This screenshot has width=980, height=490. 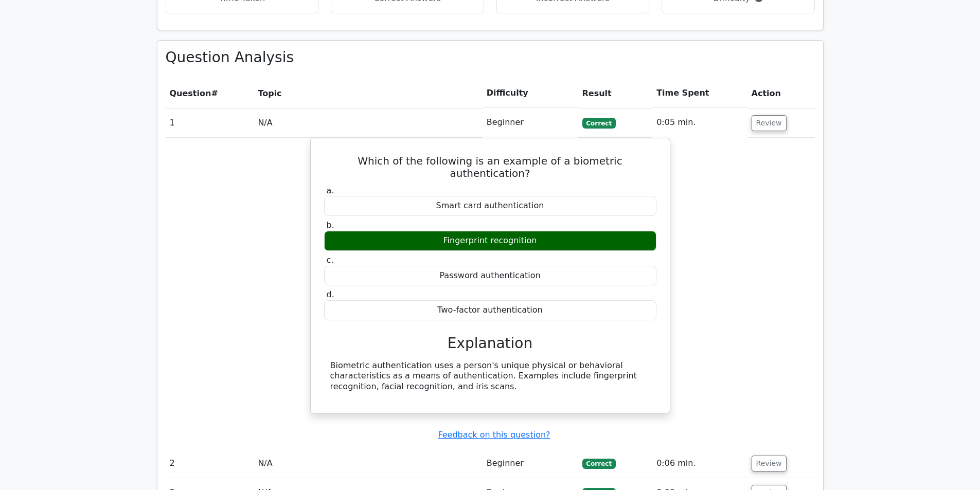 What do you see at coordinates (368, 93) in the screenshot?
I see `th: Topic` at bounding box center [368, 93].